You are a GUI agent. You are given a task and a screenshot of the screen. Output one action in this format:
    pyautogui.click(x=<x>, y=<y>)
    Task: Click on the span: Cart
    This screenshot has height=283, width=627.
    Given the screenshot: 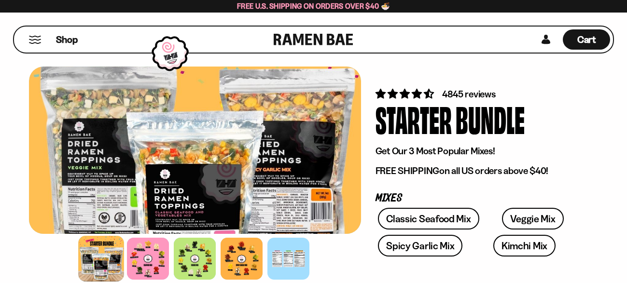 What is the action you would take?
    pyautogui.click(x=586, y=40)
    